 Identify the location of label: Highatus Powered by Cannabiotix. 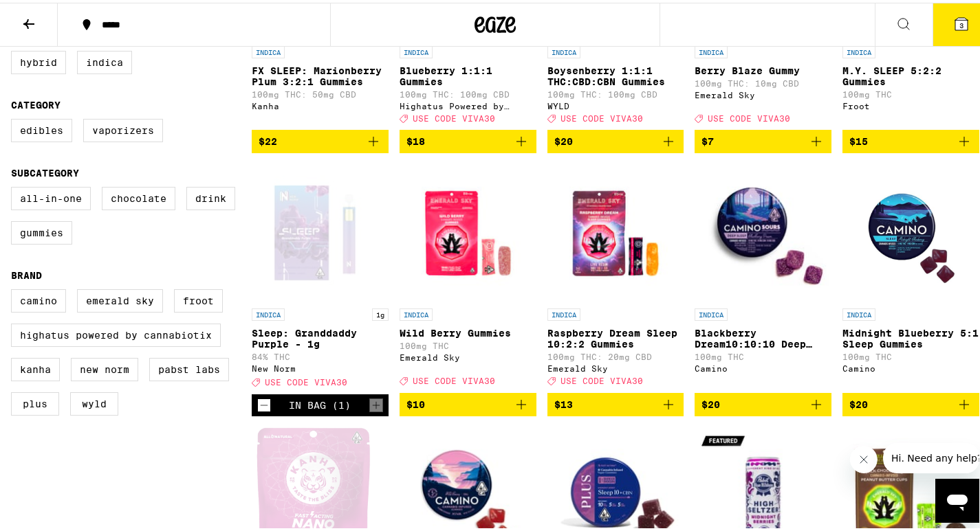
(116, 333).